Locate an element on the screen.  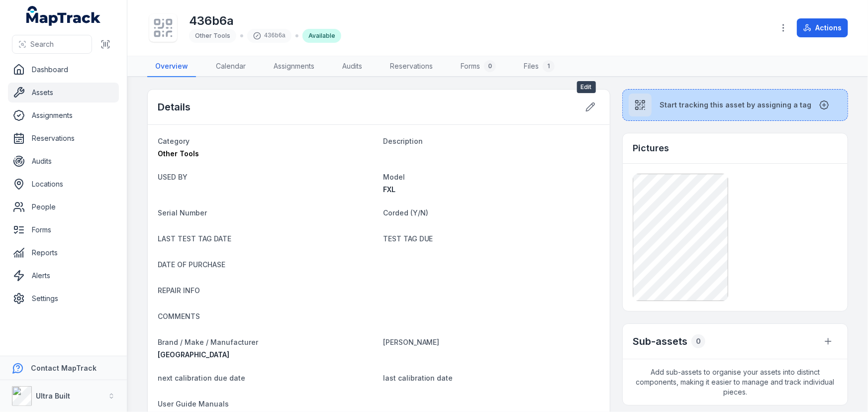
a: Alerts is located at coordinates (63, 276).